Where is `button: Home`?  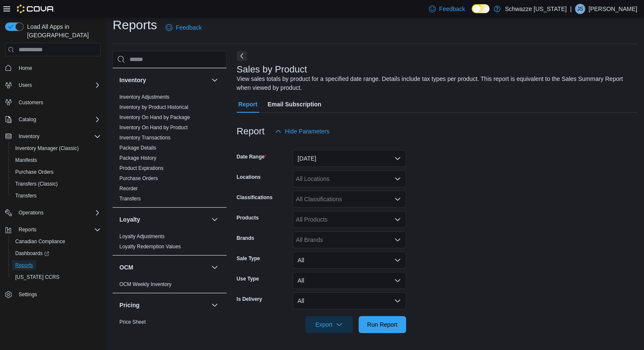 button: Home is located at coordinates (53, 67).